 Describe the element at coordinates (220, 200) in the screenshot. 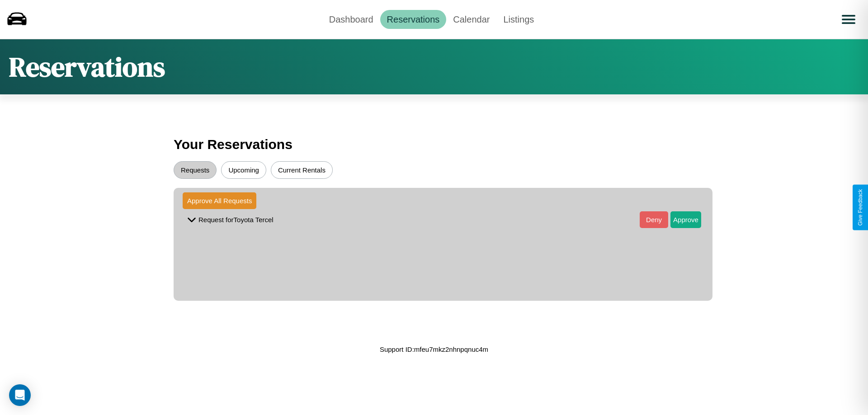

I see `button: Approve All Requests` at that location.